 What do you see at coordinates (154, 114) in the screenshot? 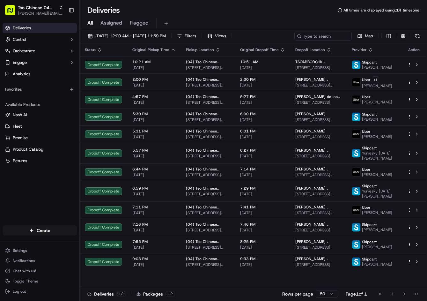
I see `span: 5:30 PM` at bounding box center [154, 114].